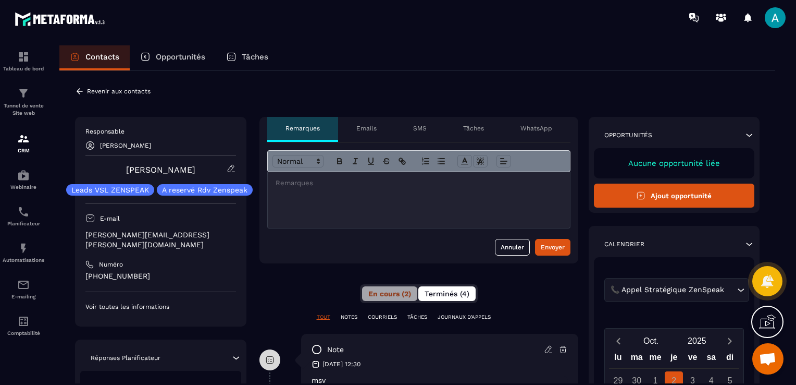  Describe the element at coordinates (172, 58) in the screenshot. I see `a: Opportunités` at that location.